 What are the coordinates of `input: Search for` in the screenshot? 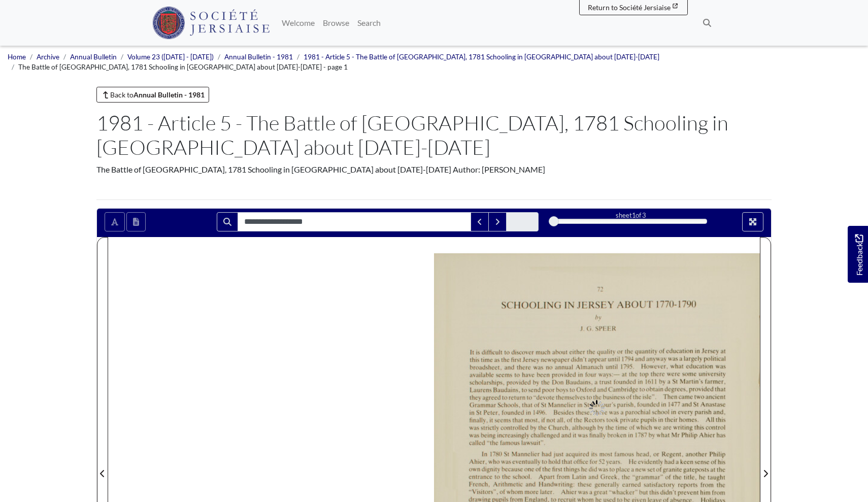 It's located at (354, 222).